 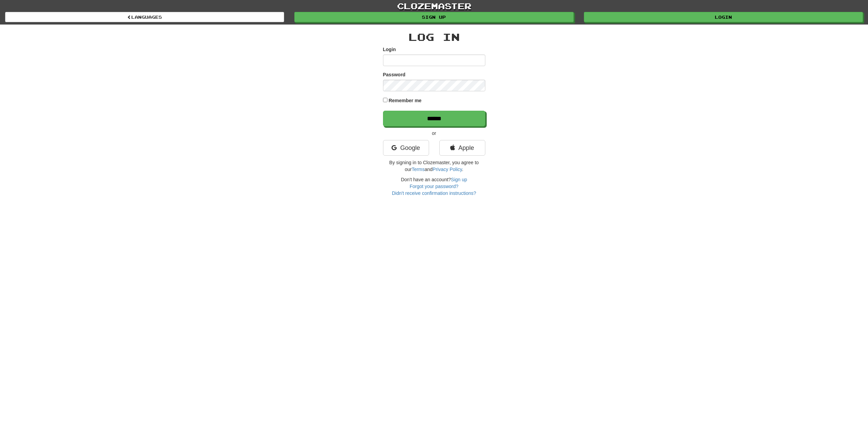 What do you see at coordinates (418, 169) in the screenshot?
I see `a: Terms` at bounding box center [418, 169].